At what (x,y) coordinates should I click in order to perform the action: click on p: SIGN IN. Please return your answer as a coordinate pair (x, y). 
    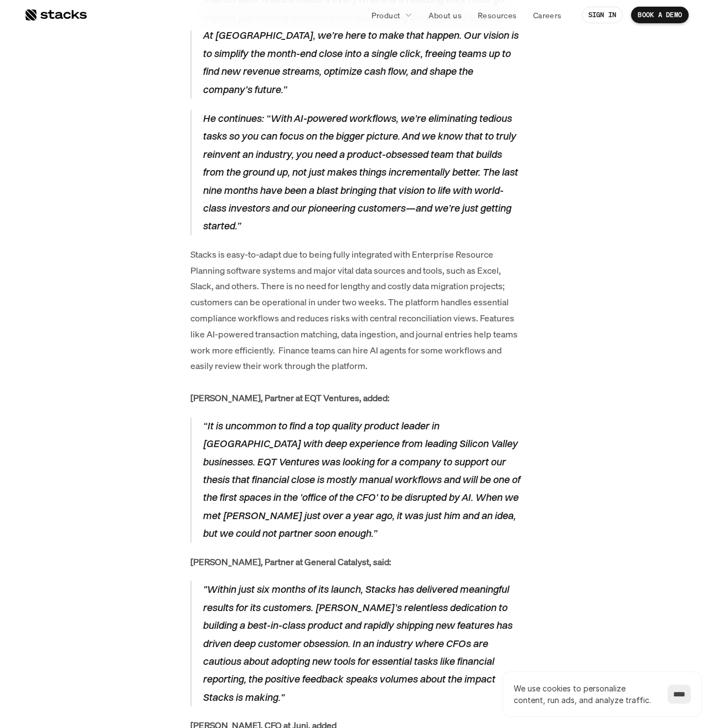
    Looking at the image, I should click on (602, 15).